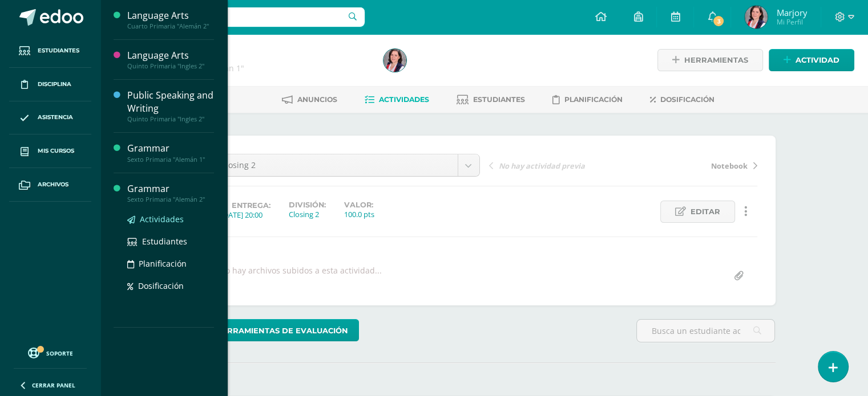 The image size is (868, 396). I want to click on a: Mis cursos, so click(50, 151).